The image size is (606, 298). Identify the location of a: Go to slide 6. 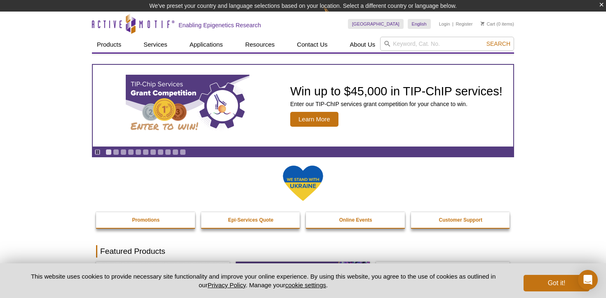
(146, 152).